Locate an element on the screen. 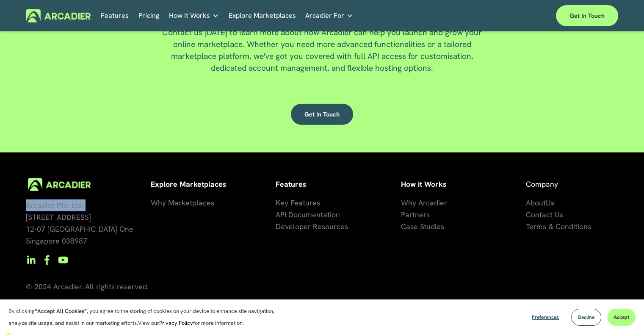 The width and height of the screenshot is (644, 335). a: Why Marketplaces is located at coordinates (182, 203).